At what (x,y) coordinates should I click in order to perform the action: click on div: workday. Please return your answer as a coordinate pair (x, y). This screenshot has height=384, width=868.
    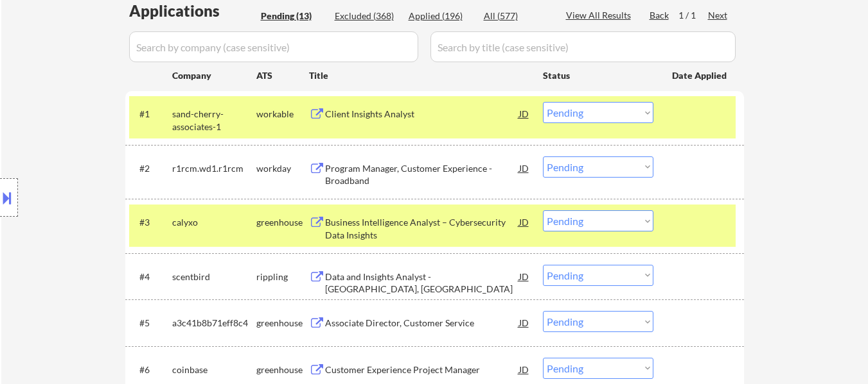
    Looking at the image, I should click on (282, 169).